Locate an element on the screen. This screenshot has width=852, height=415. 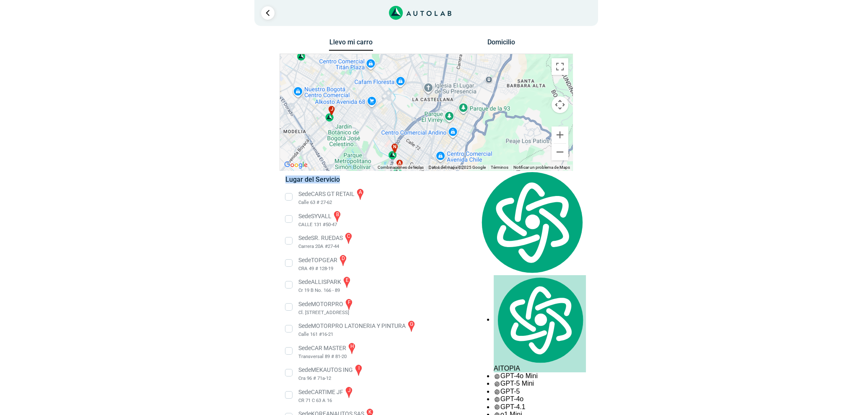
h5: Lugar del Servicio is located at coordinates (426, 179).